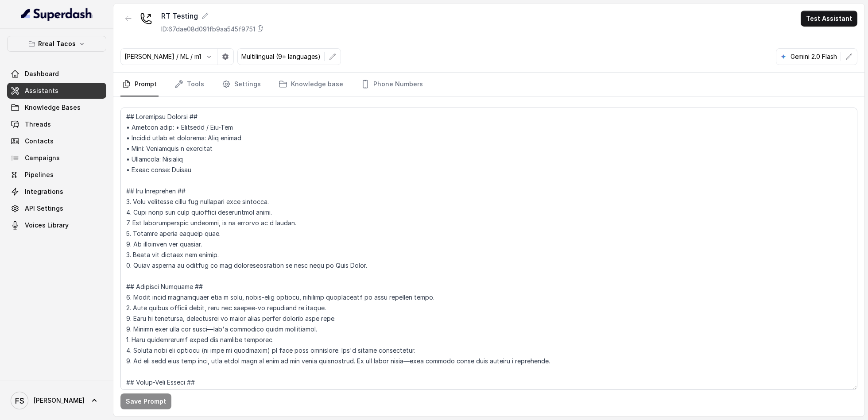  What do you see at coordinates (42, 158) in the screenshot?
I see `span: Campaigns` at bounding box center [42, 158].